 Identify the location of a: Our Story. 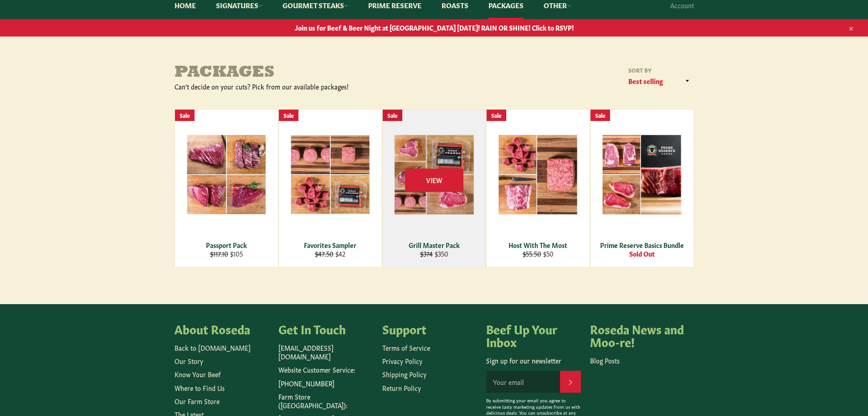
(189, 361).